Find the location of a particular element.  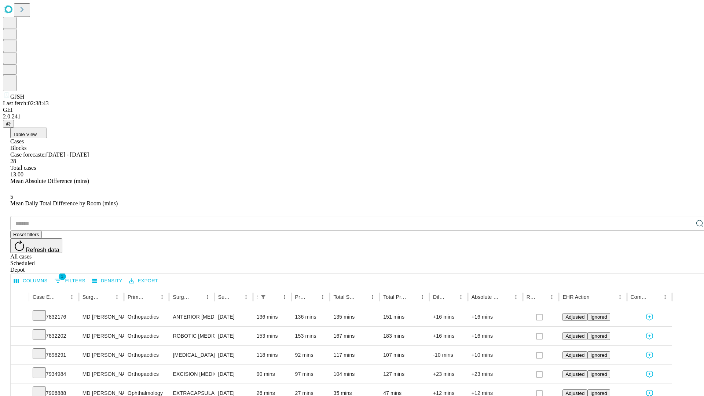

div: 151 mins is located at coordinates (405, 317).